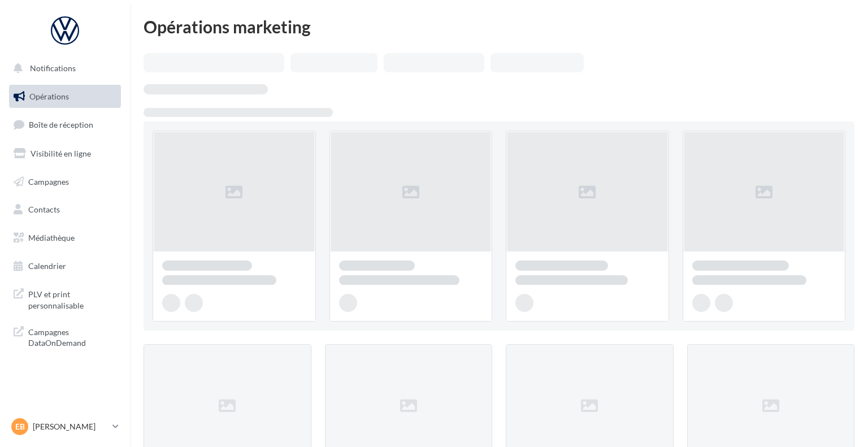 The height and width of the screenshot is (447, 868). Describe the element at coordinates (499, 27) in the screenshot. I see `div: Opérations marketing` at that location.